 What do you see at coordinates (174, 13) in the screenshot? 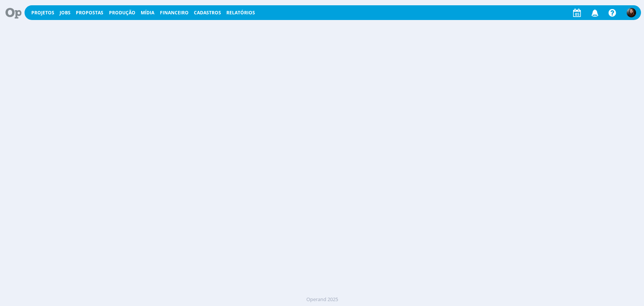
I see `button: Financeiro` at bounding box center [174, 13].